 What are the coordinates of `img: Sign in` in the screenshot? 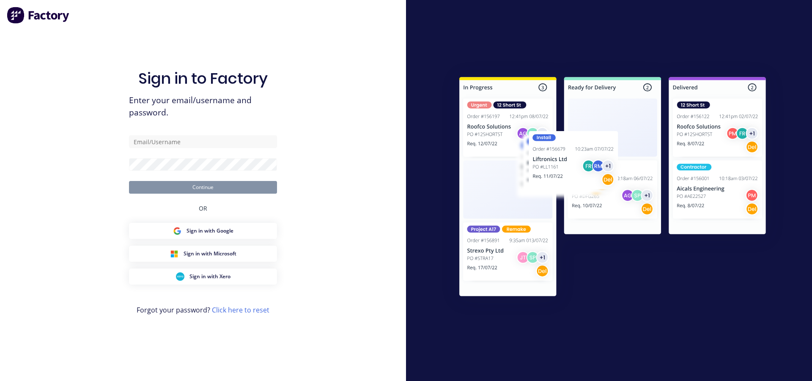 It's located at (613, 188).